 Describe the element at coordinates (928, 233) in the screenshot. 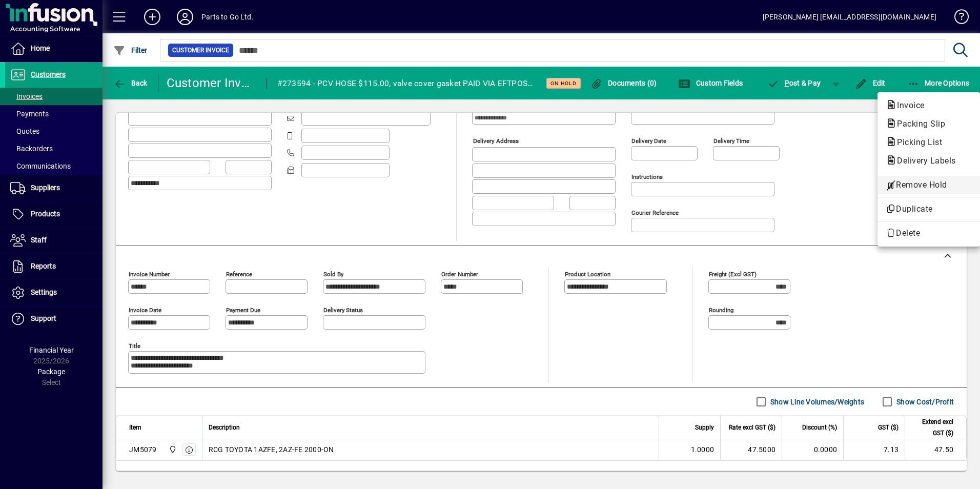

I see `span: Delete` at that location.